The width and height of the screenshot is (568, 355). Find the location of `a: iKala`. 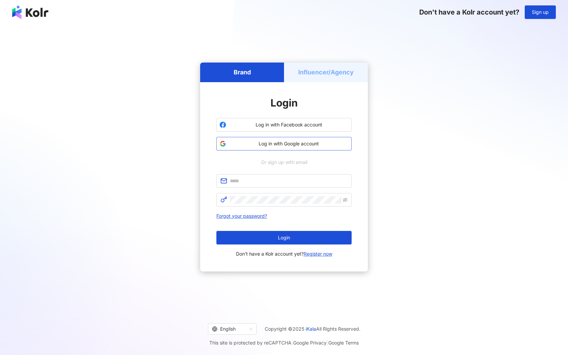

a: iKala is located at coordinates (311, 329).